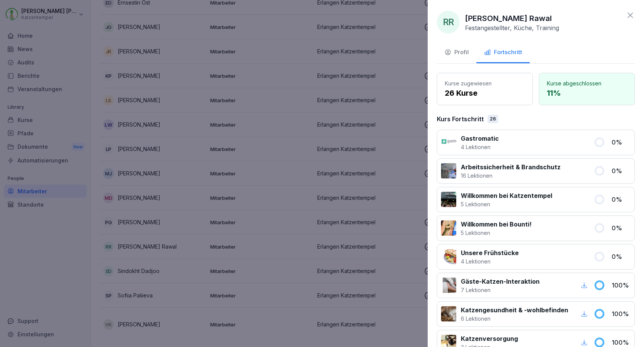  What do you see at coordinates (506, 196) in the screenshot?
I see `p: Willkommen bei Katzentempel` at bounding box center [506, 196].